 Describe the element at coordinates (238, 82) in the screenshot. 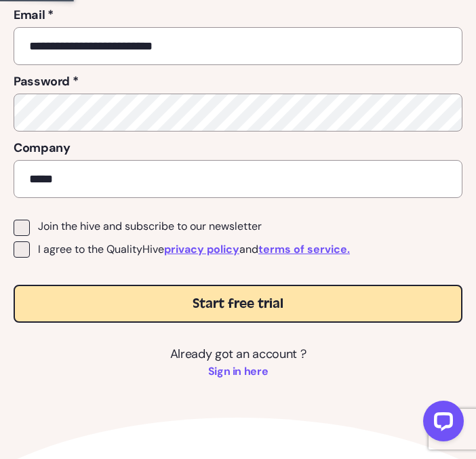

I see `label: Password *` at that location.